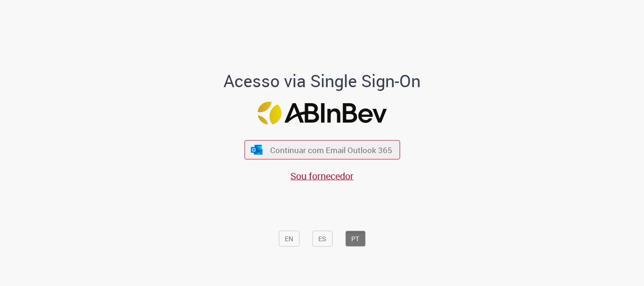 The width and height of the screenshot is (644, 286). I want to click on button: PT, so click(355, 239).